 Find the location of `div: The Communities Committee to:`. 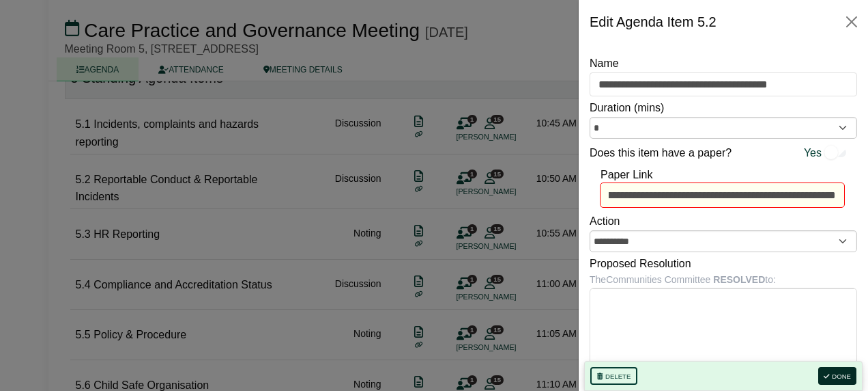

div: The Communities Committee to: is located at coordinates (724, 280).